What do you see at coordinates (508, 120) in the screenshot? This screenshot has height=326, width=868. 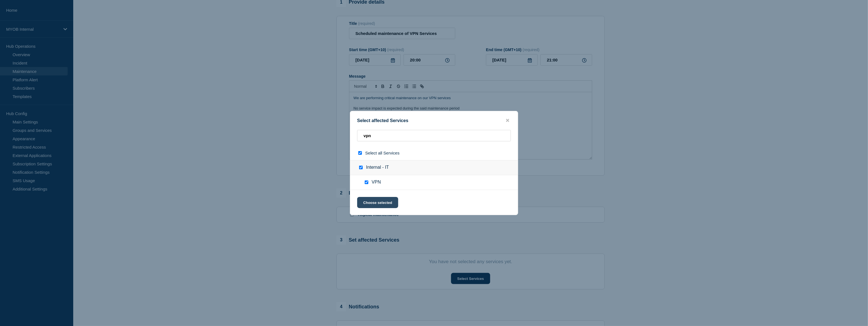 I see `button: close button` at bounding box center [508, 120].